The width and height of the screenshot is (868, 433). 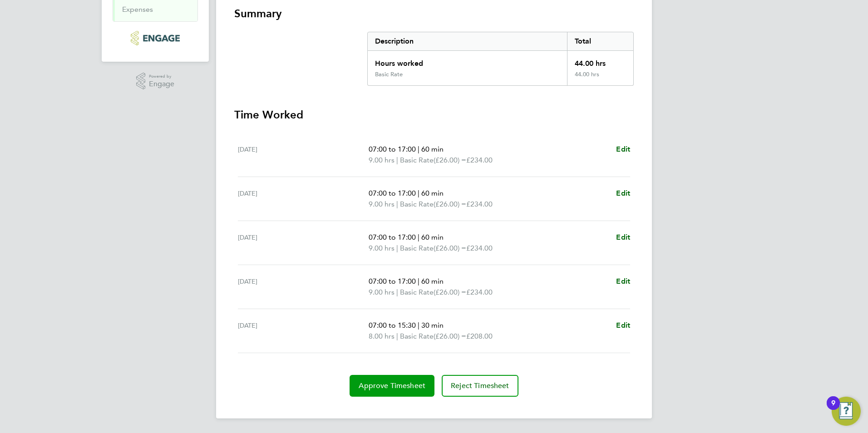 I want to click on h3: Summary, so click(x=434, y=13).